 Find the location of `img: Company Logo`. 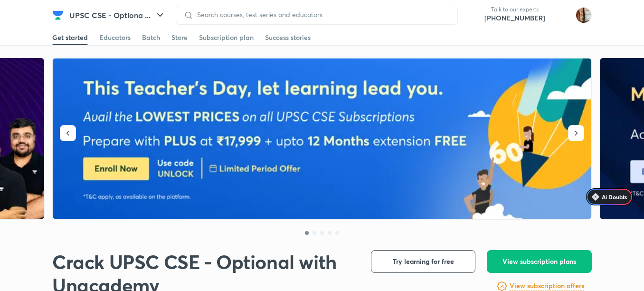

img: Company Logo is located at coordinates (58, 15).